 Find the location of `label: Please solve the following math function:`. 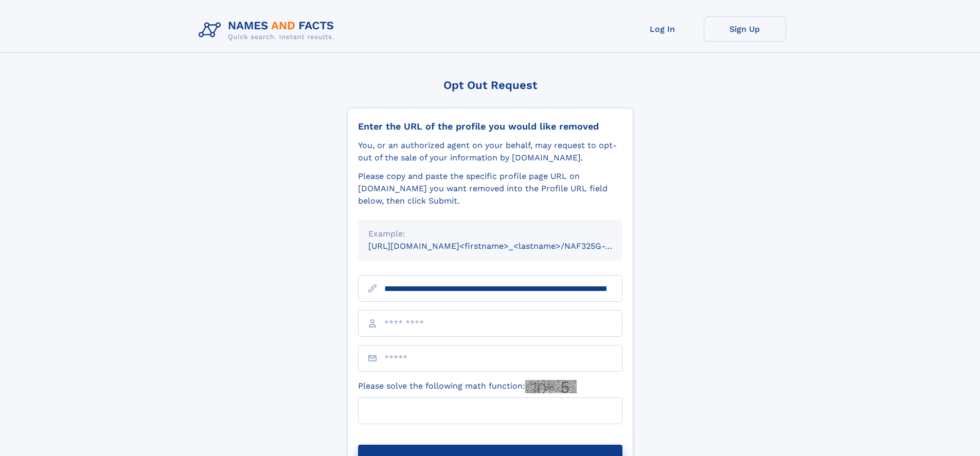

label: Please solve the following math function: is located at coordinates (467, 387).